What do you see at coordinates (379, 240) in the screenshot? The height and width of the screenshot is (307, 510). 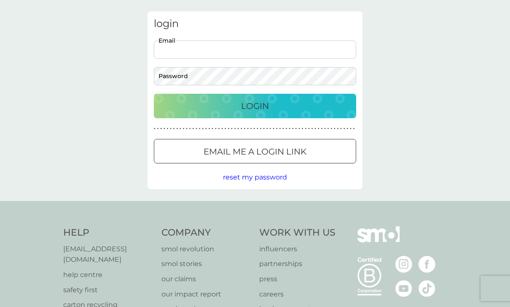 I see `img: smol` at bounding box center [379, 240].